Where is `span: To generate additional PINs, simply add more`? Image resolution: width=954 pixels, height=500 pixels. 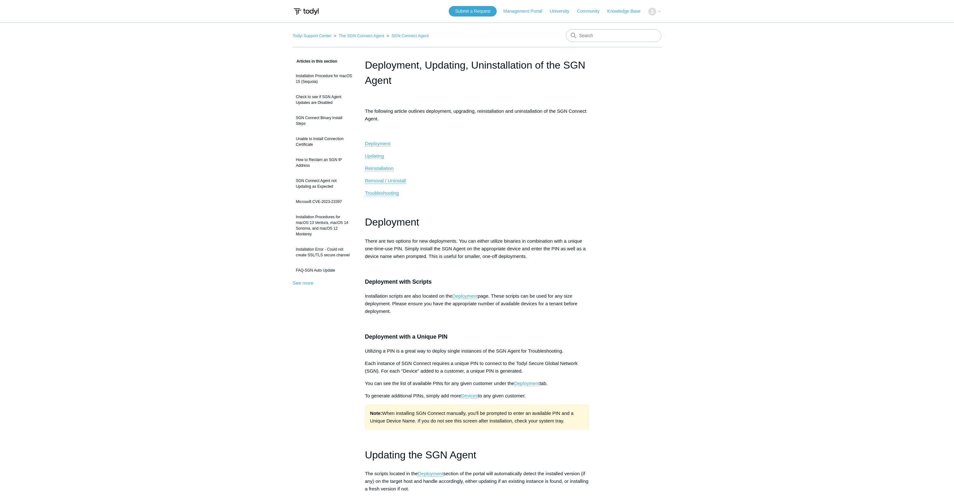 span: To generate additional PINs, simply add more is located at coordinates (413, 395).